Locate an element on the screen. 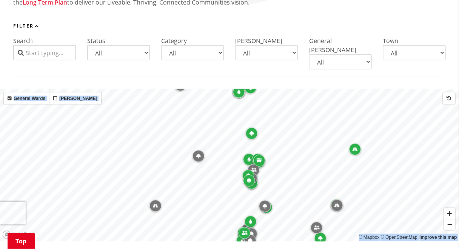 The height and width of the screenshot is (249, 459). label: General Wards is located at coordinates (26, 99).